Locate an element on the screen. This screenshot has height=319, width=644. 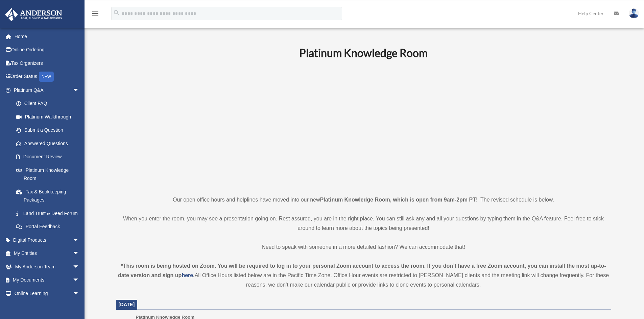
div: NEW is located at coordinates (46, 77).